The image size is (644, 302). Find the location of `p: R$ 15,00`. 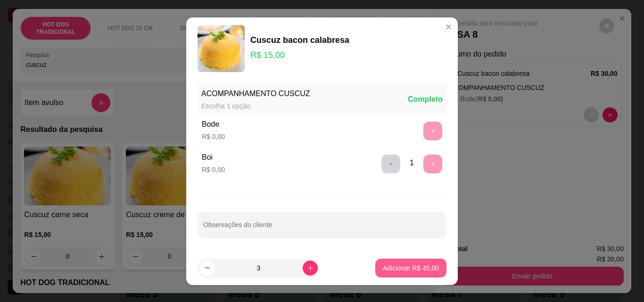

p: R$ 15,00 is located at coordinates (300, 55).